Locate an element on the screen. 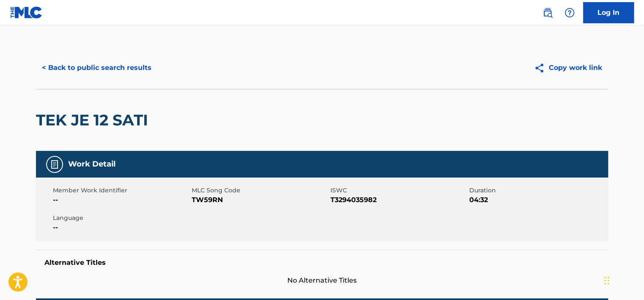 The height and width of the screenshot is (300, 644). span: TW59RN is located at coordinates (260, 200).